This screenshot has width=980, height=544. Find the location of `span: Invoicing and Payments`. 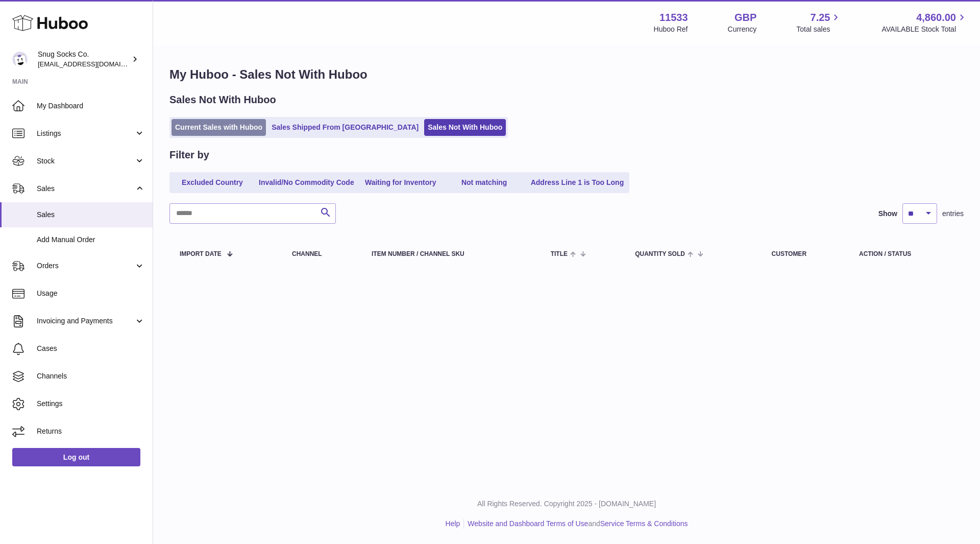

span: Invoicing and Payments is located at coordinates (85, 321).